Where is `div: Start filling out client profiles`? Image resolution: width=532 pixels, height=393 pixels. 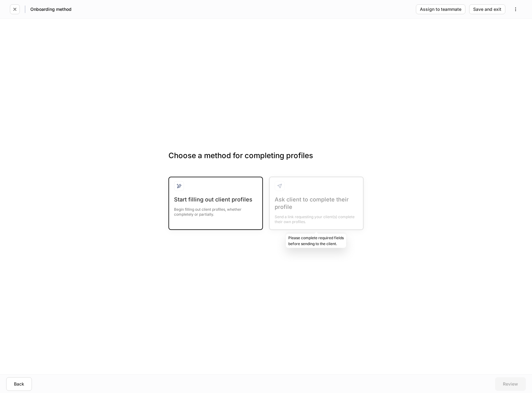
div: Start filling out client profiles is located at coordinates (216, 199).